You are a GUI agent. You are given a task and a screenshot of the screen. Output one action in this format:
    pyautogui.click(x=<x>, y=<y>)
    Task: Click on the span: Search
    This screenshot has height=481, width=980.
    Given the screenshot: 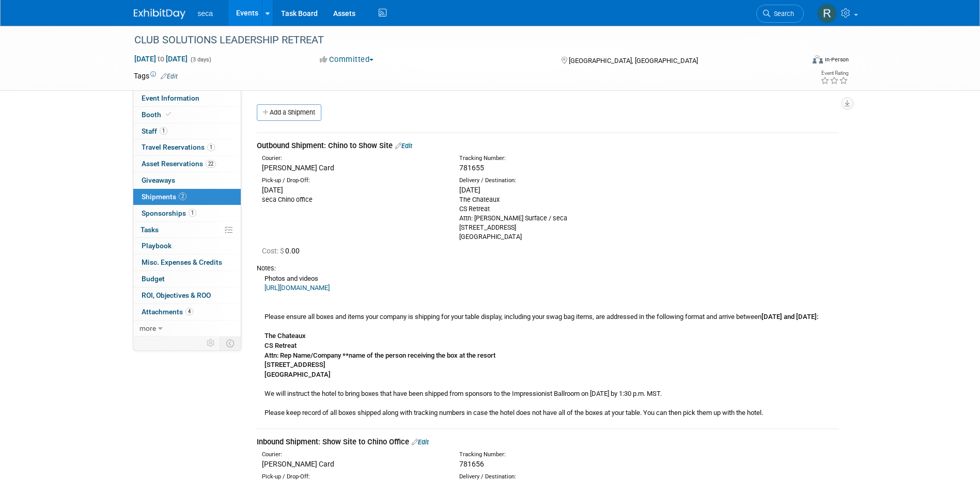 What is the action you would take?
    pyautogui.click(x=783, y=13)
    